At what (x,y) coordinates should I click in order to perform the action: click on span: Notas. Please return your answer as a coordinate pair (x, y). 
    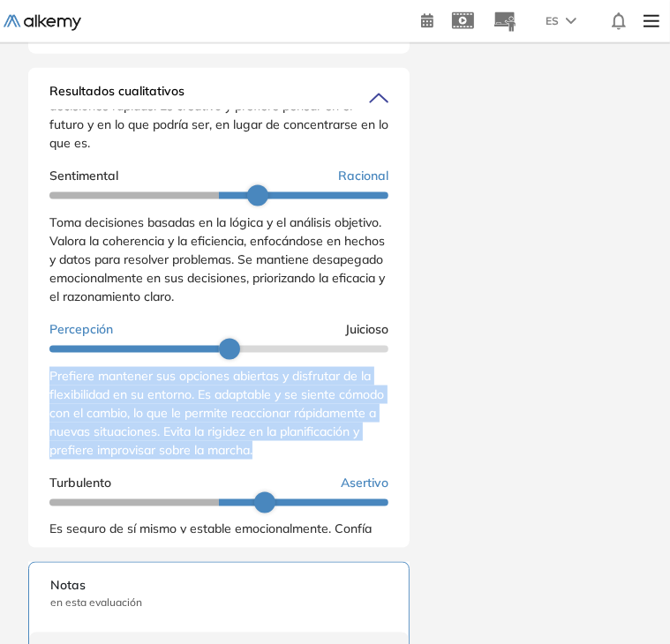
    Looking at the image, I should click on (219, 585).